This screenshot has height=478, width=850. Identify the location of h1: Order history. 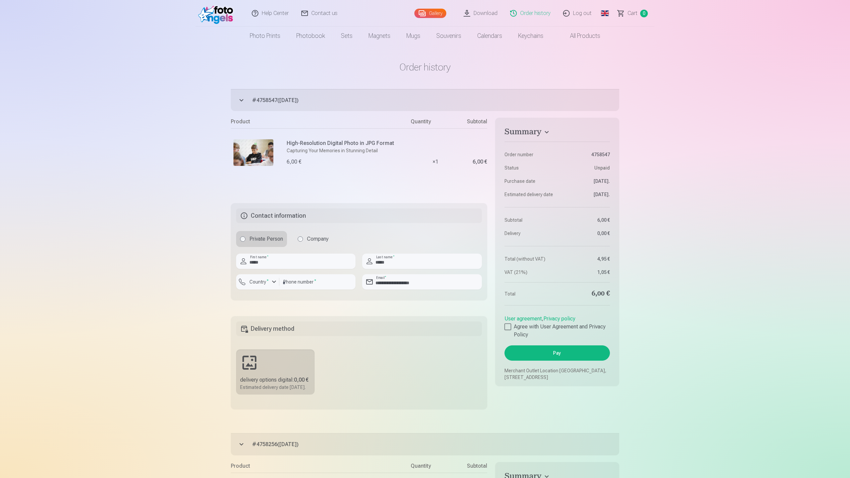
(425, 67).